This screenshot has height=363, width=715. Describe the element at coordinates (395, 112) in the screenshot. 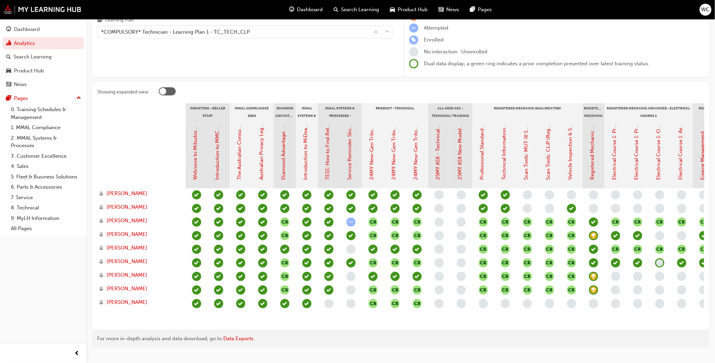

I see `div: Product - Technical` at that location.